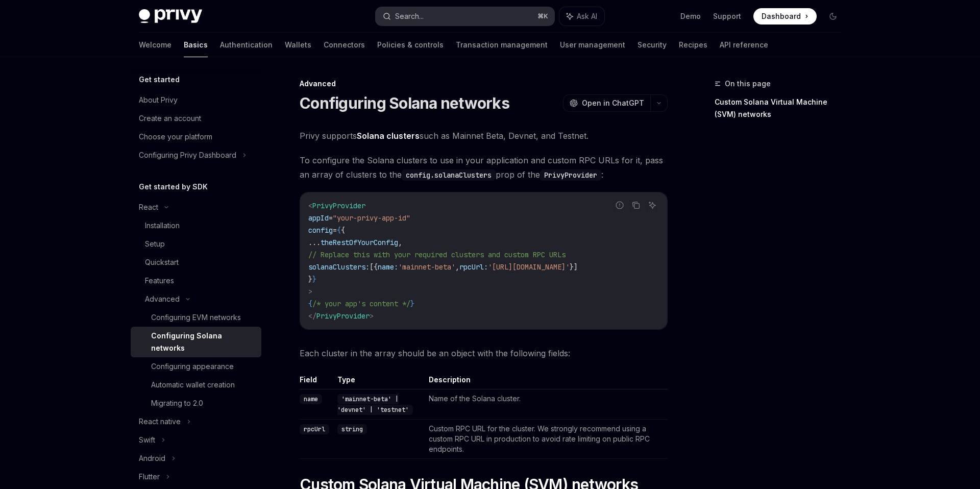  I want to click on a: Installation, so click(196, 226).